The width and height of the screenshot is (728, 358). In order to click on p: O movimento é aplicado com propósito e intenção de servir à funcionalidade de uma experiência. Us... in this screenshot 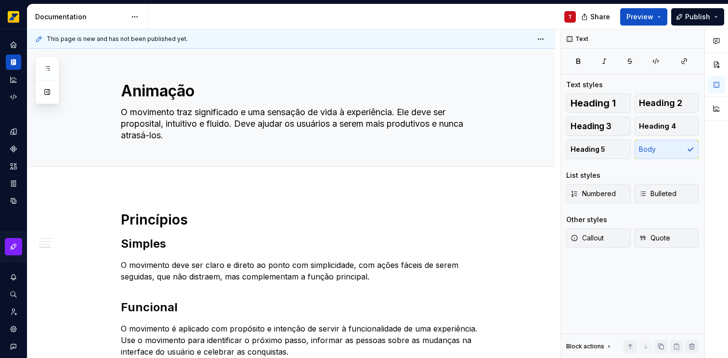, I will do `click(303, 340)`.